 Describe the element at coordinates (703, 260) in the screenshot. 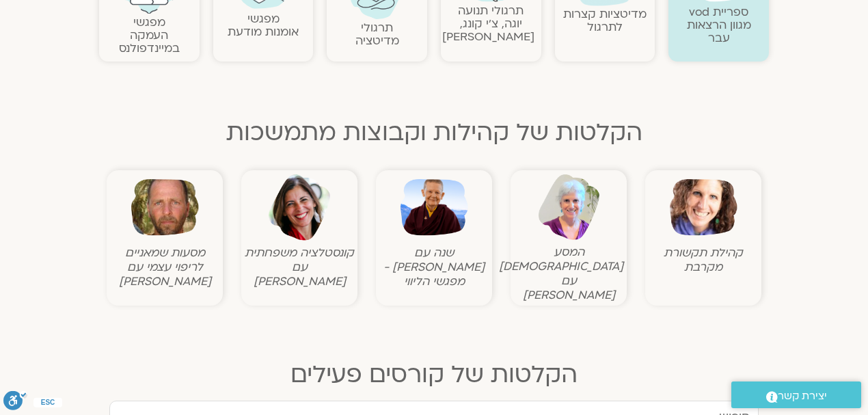

I see `figcaption: קהילת תקשורת מקרבת` at that location.